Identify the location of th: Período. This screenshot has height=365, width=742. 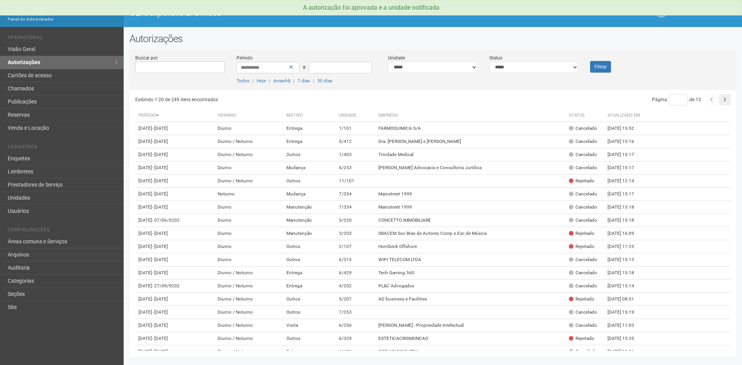
(175, 115).